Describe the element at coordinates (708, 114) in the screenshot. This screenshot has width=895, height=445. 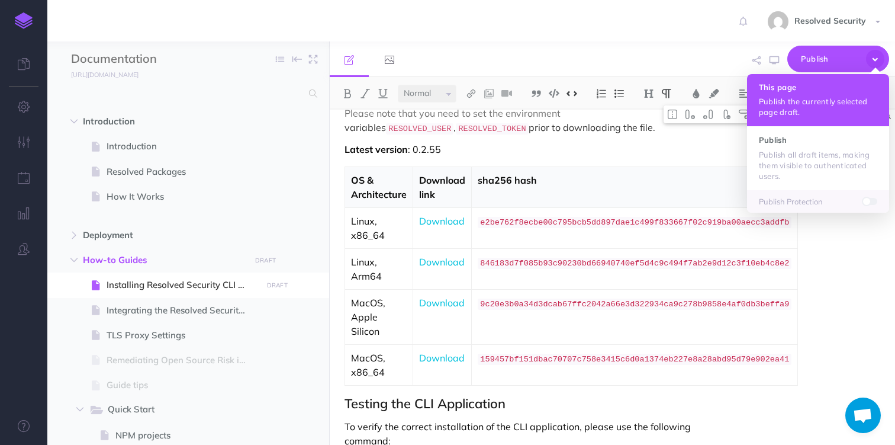
I see `img: Add column after merge button` at that location.